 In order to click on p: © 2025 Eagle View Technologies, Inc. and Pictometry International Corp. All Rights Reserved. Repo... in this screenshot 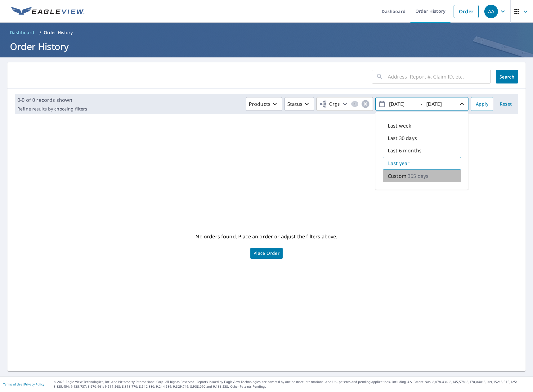, I will do `click(292, 384)`.